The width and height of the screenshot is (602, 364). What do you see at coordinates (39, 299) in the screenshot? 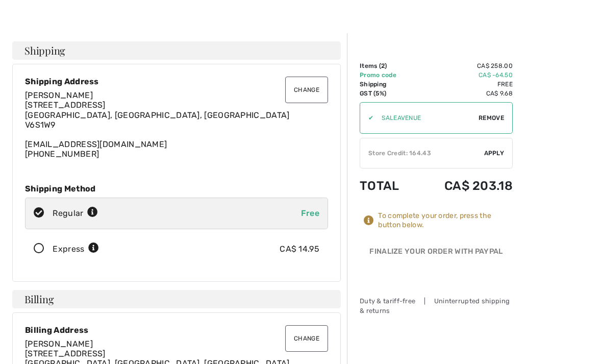
I see `span: Billing` at bounding box center [39, 299].